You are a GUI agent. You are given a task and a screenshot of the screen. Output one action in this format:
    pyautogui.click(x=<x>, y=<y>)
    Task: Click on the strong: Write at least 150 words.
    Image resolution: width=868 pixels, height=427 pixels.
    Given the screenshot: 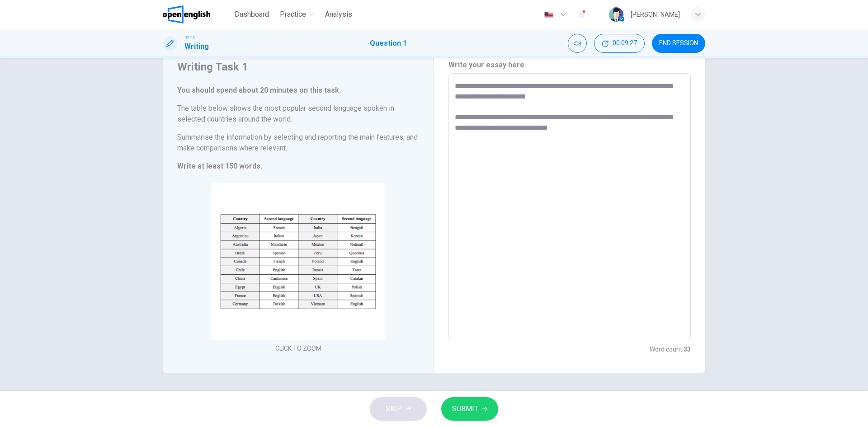 What is the action you would take?
    pyautogui.click(x=219, y=166)
    